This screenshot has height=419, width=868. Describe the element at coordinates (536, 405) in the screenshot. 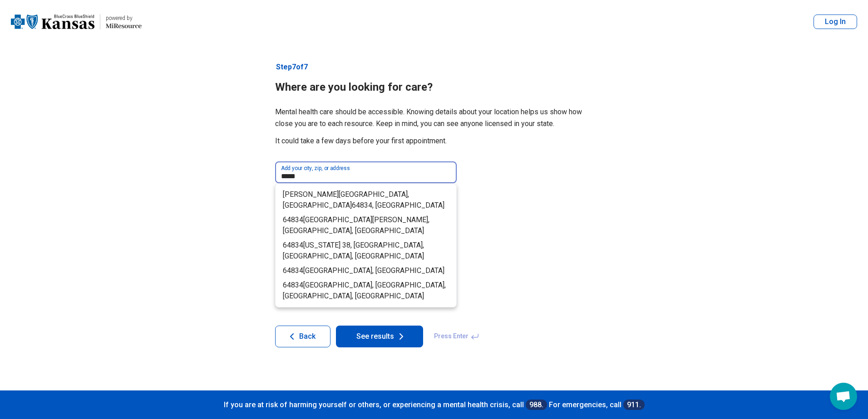

I see `a: 988.` at that location.